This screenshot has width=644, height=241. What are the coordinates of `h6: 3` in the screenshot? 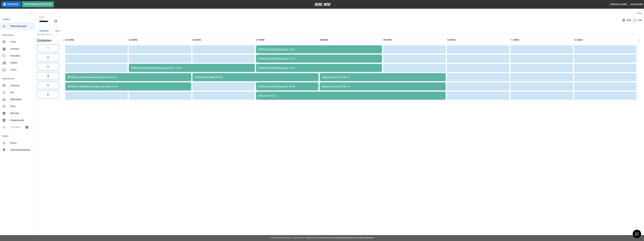 It's located at (48, 67).